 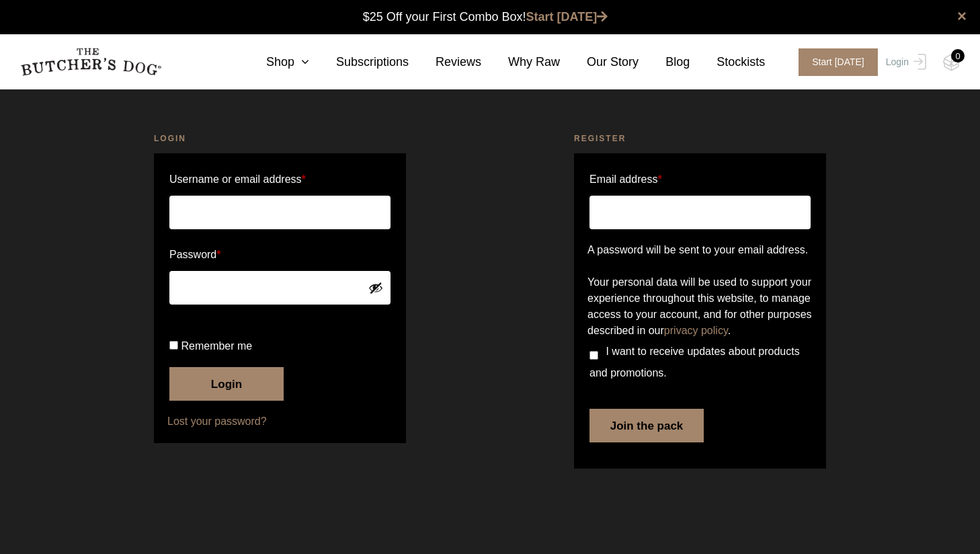 I want to click on a: Stockists, so click(x=728, y=62).